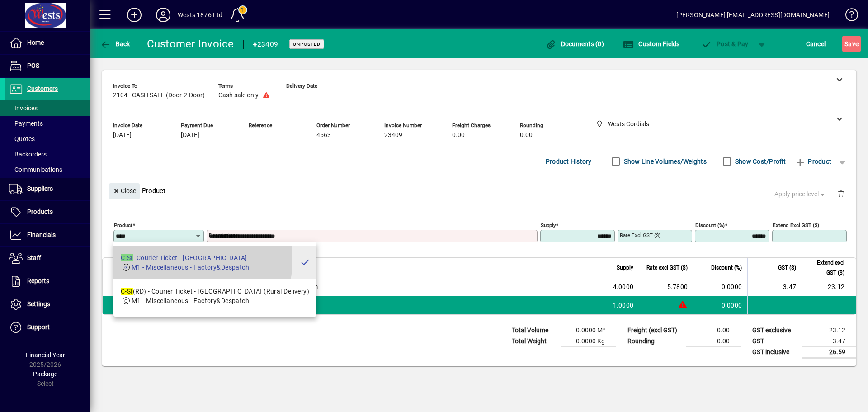 This screenshot has width=868, height=412. Describe the element at coordinates (124, 191) in the screenshot. I see `app-page-header-button: Close` at that location.